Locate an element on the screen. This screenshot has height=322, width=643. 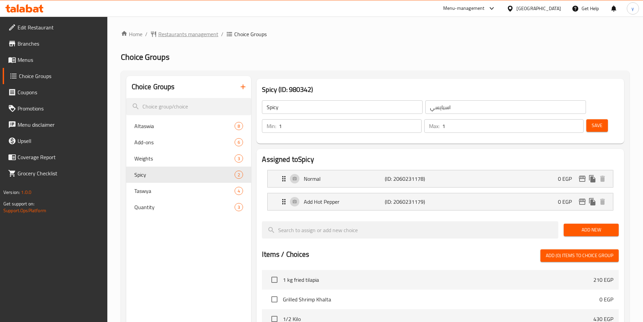
a: Edit Restaurant is located at coordinates (55, 27).